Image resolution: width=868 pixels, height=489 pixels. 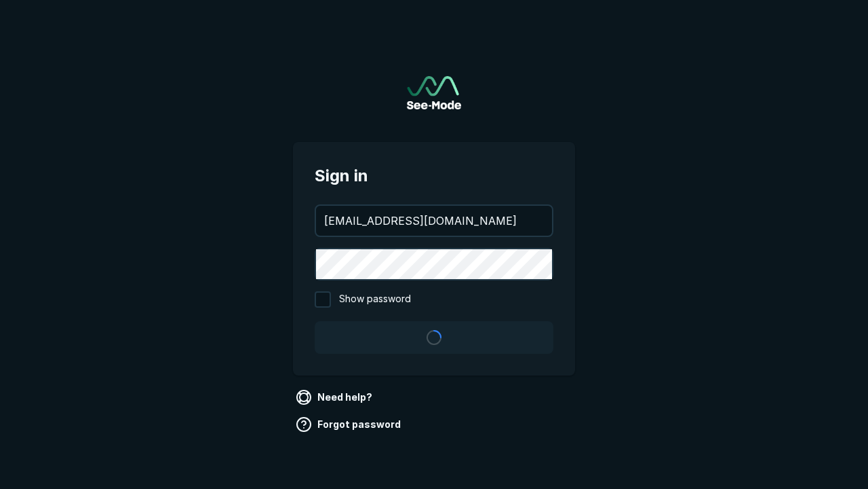 What do you see at coordinates (434, 176) in the screenshot?
I see `span: Sign in` at bounding box center [434, 176].